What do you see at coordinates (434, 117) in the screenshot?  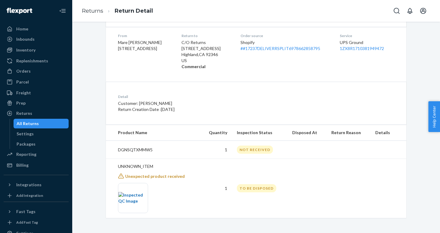 I see `button: Help Center` at bounding box center [434, 117].